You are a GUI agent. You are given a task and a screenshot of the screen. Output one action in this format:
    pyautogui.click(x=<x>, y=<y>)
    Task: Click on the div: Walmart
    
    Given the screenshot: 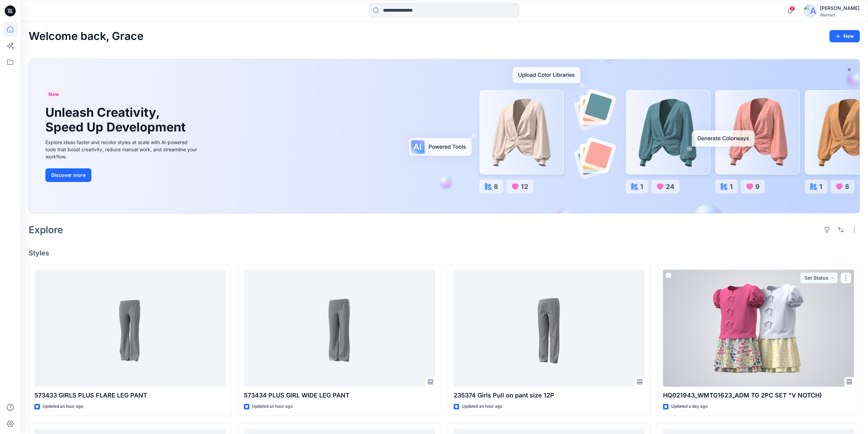 What is the action you would take?
    pyautogui.click(x=839, y=15)
    